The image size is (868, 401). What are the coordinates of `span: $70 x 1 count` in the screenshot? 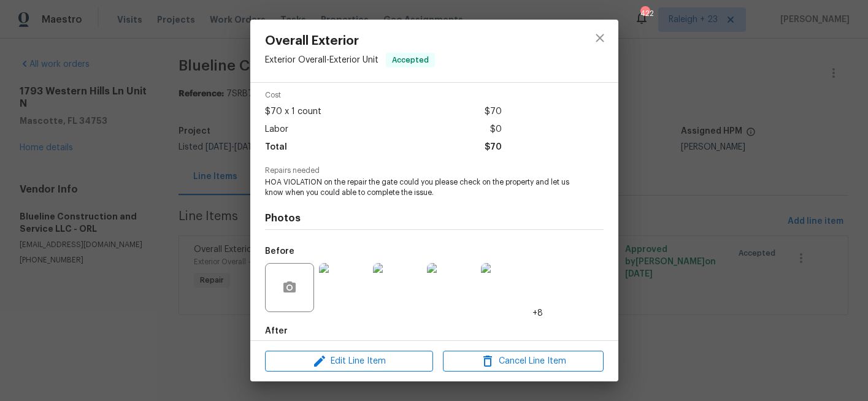 It's located at (293, 112).